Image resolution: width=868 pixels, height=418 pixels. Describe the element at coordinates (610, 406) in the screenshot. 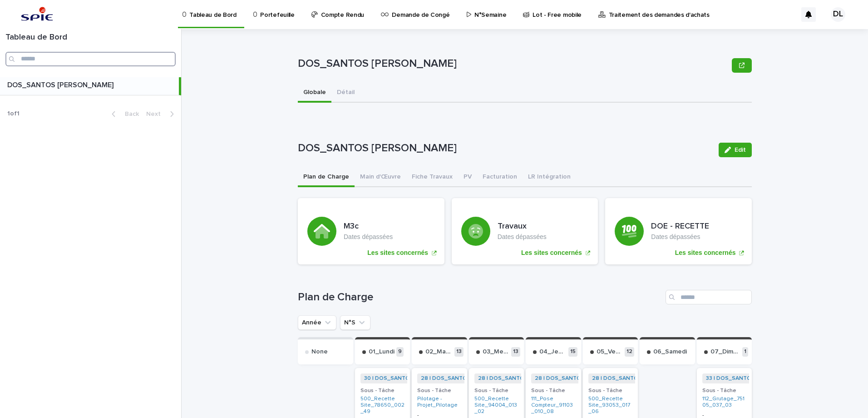

I see `a: 500_Recette Site_93053_017_06` at that location.